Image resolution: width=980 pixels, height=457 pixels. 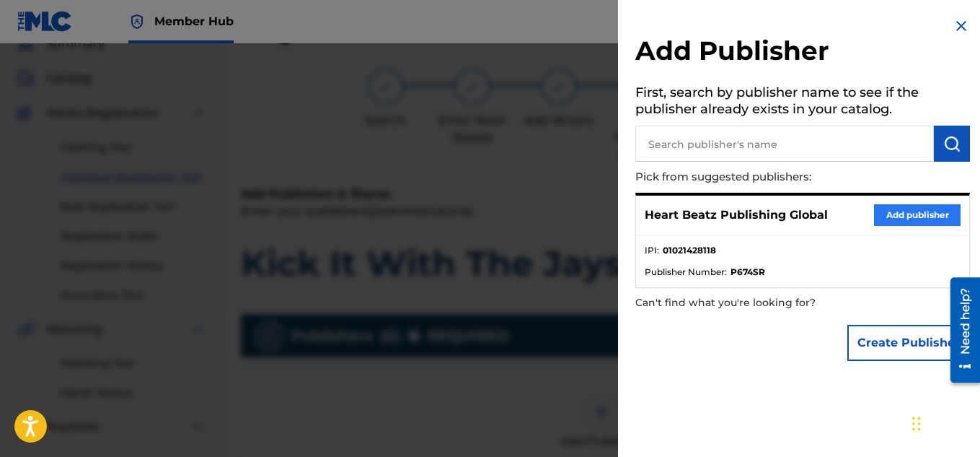 I want to click on span: Publisher Number :, so click(x=686, y=272).